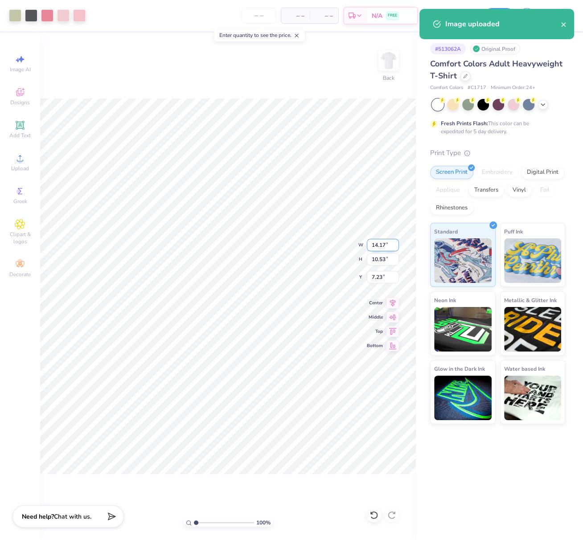 The width and height of the screenshot is (583, 540). What do you see at coordinates (464, 123) in the screenshot?
I see `strong: Fresh Prints Flash:` at bounding box center [464, 123].